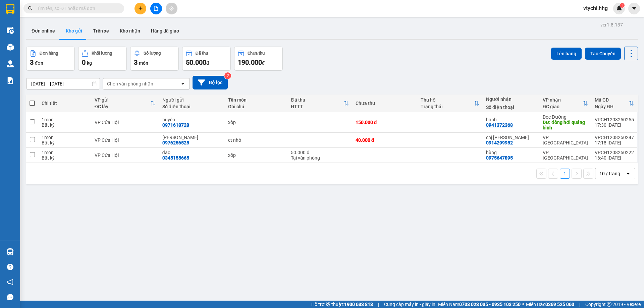  I want to click on sup: 1, so click(622, 5).